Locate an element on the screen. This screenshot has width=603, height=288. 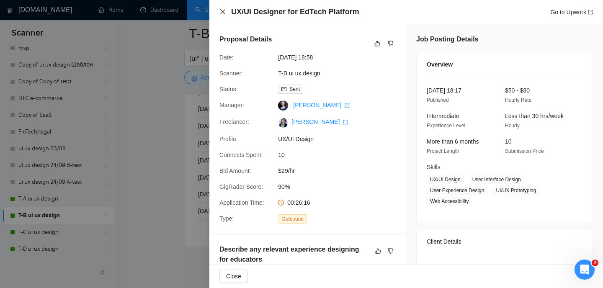
span: Less than 30 hrs/week is located at coordinates (535, 116).